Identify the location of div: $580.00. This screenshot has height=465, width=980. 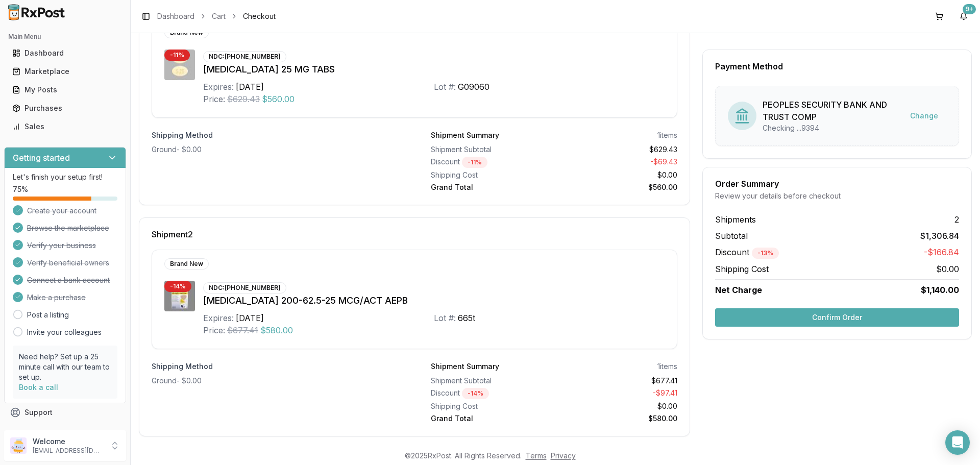
(618, 418).